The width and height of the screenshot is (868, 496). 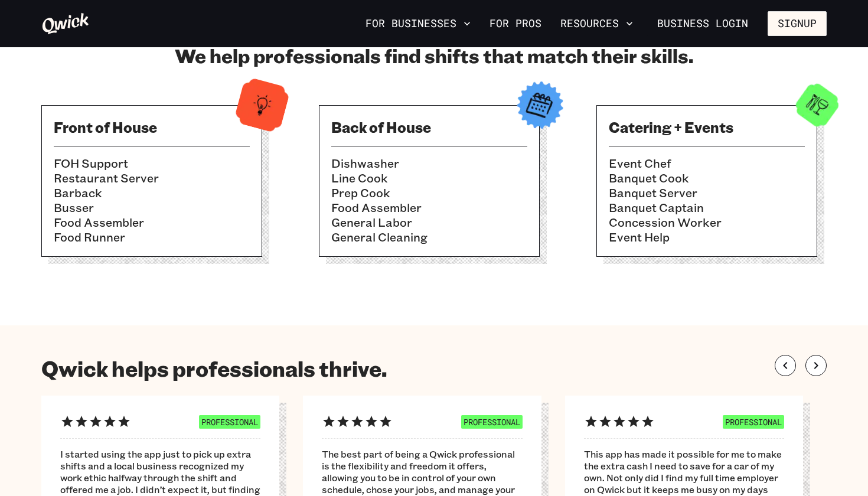 What do you see at coordinates (707, 178) in the screenshot?
I see `li: Banquet Cook` at bounding box center [707, 178].